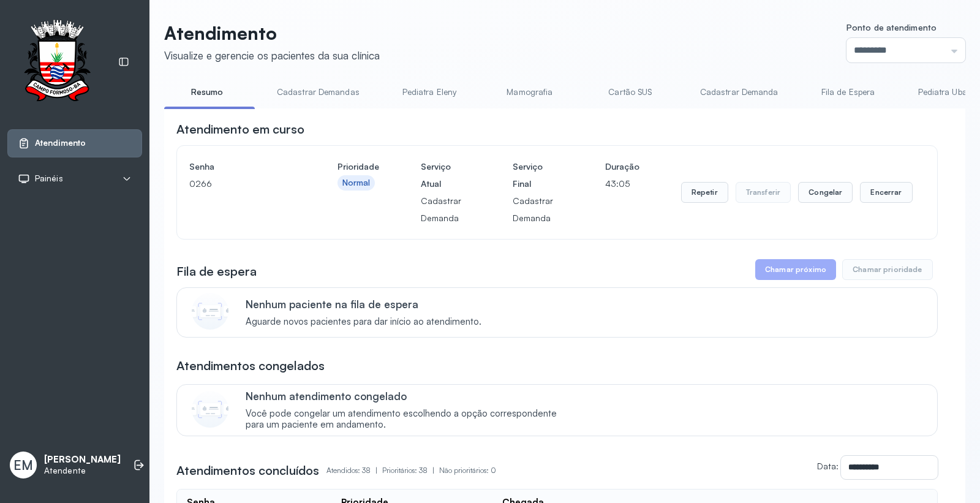 This screenshot has height=503, width=980. What do you see at coordinates (429, 92) in the screenshot?
I see `a: Pediatra Eleny` at bounding box center [429, 92].